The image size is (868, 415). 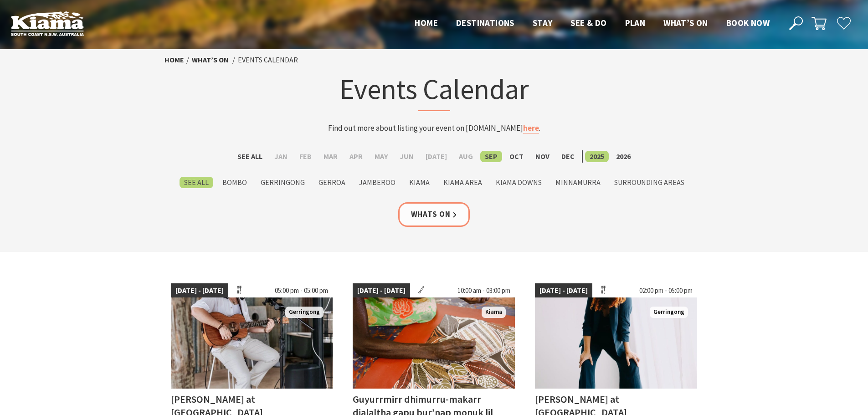 What do you see at coordinates (568, 156) in the screenshot?
I see `label: Dec` at bounding box center [568, 156].